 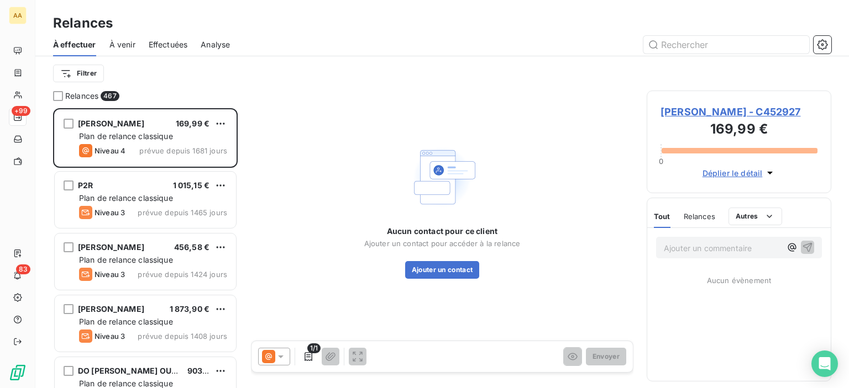 What do you see at coordinates (661, 161) in the screenshot?
I see `span: 0` at bounding box center [661, 161].